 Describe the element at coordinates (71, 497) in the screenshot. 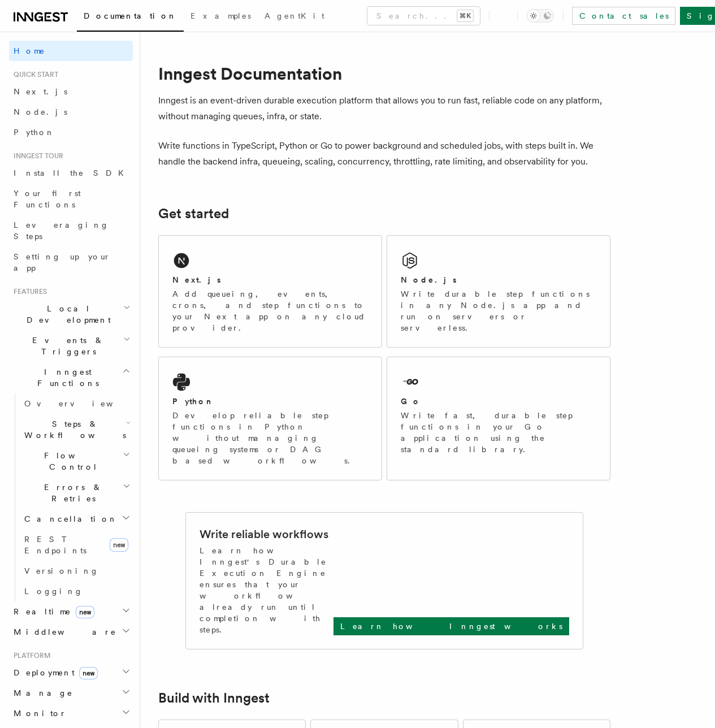

I see `div: Inngest Functions` at that location.